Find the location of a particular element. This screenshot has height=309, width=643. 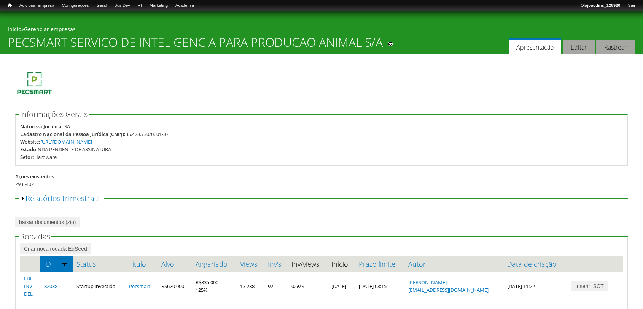

a: Views is located at coordinates (250, 264).